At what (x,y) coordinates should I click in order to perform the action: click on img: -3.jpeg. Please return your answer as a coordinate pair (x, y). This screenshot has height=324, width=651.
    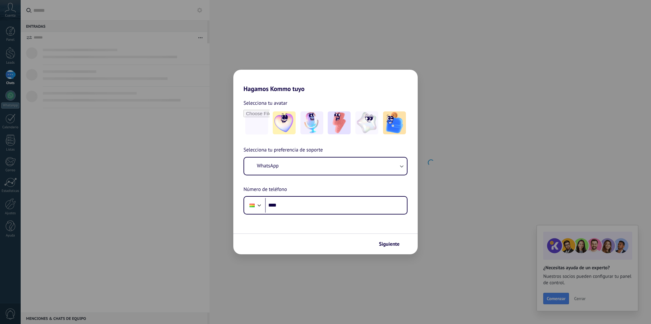
    Looking at the image, I should click on (339, 123).